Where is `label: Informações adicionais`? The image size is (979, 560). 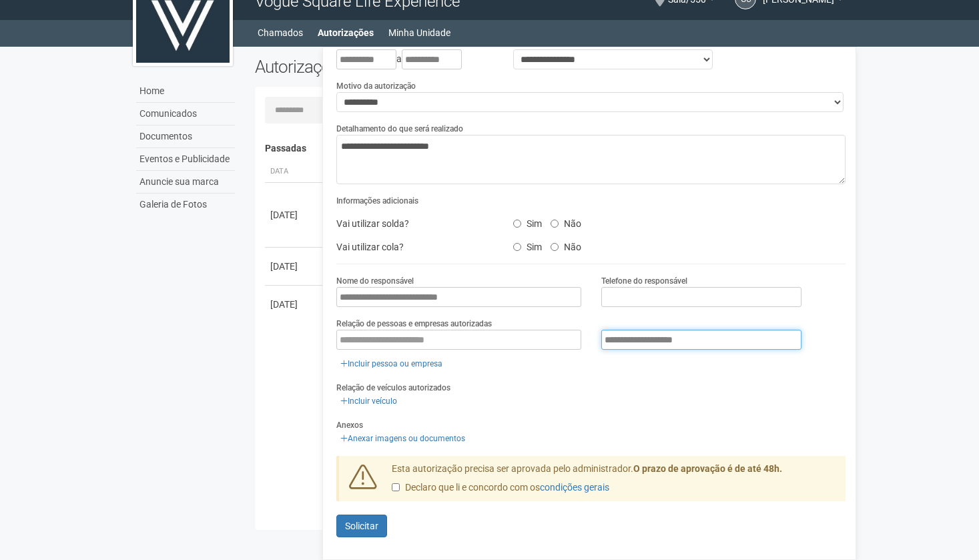 label: Informações adicionais is located at coordinates (377, 201).